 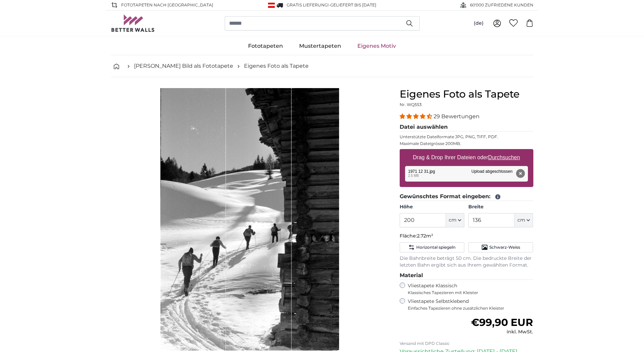 I want to click on p: Fläche:, so click(x=466, y=236).